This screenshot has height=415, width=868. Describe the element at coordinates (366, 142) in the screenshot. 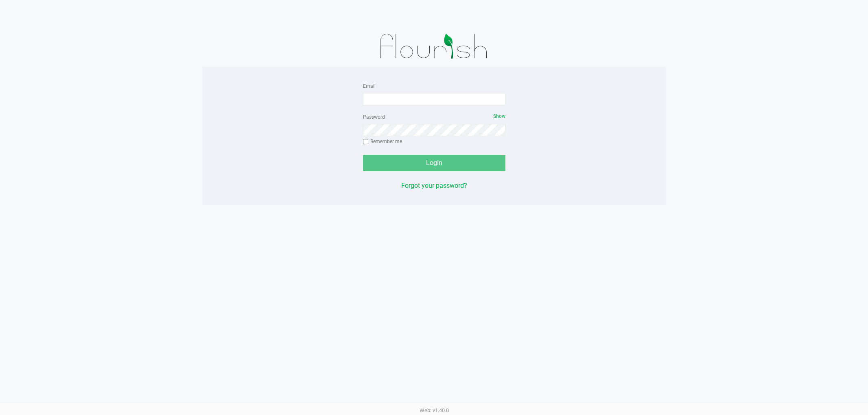

I see `input: Remember me` at that location.